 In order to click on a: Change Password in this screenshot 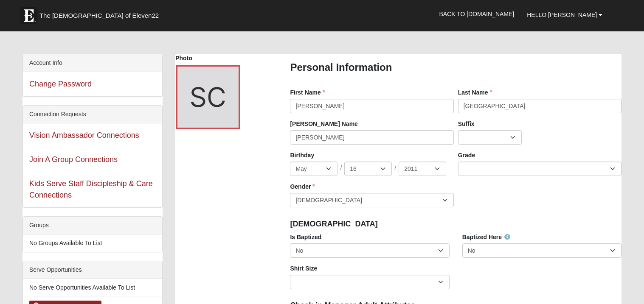, I will do `click(60, 84)`.